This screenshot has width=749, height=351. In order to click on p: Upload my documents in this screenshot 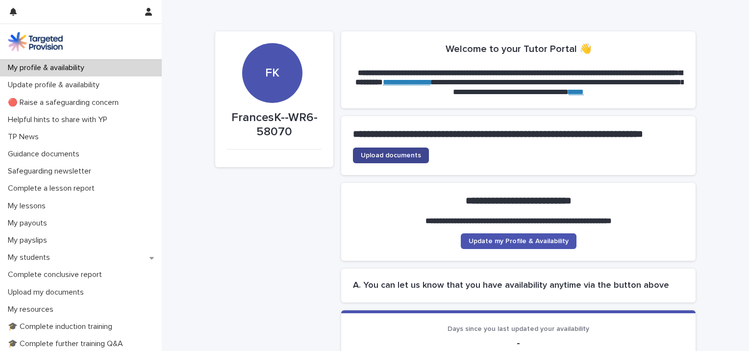, I will do `click(48, 292)`.